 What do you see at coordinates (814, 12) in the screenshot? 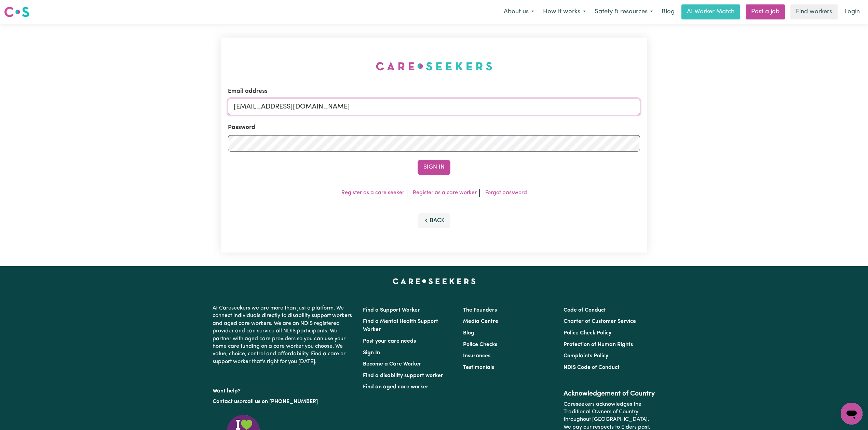
I see `a: Find workers` at bounding box center [814, 12].